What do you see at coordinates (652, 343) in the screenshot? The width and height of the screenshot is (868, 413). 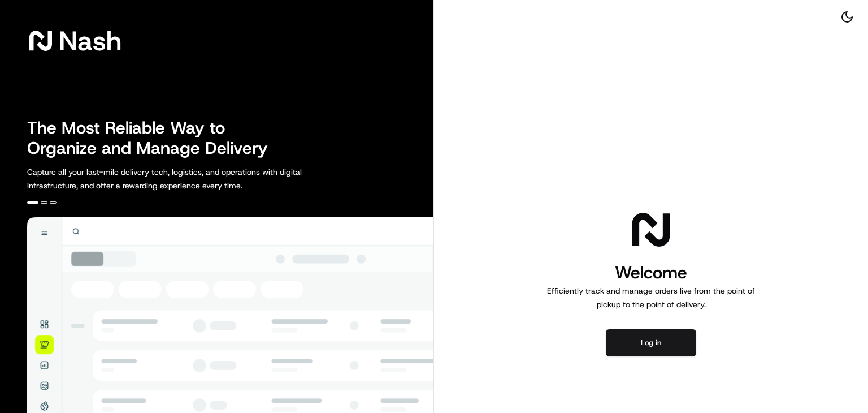 I see `button: Log in` at bounding box center [652, 343].